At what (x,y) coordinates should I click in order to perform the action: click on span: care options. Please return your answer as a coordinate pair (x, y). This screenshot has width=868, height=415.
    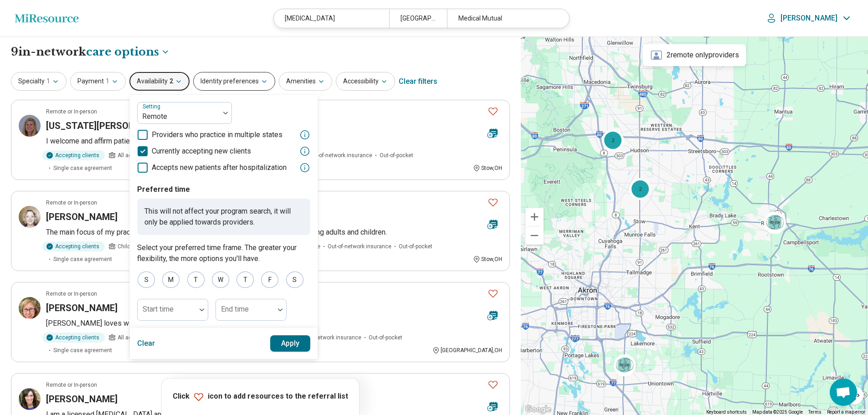
    Looking at the image, I should click on (123, 52).